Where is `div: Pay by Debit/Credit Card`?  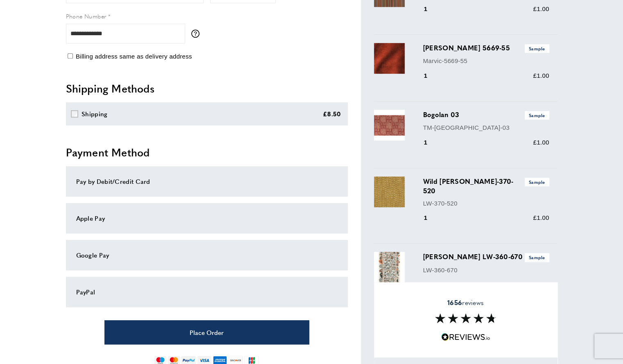 div: Pay by Debit/Credit Card is located at coordinates (207, 182).